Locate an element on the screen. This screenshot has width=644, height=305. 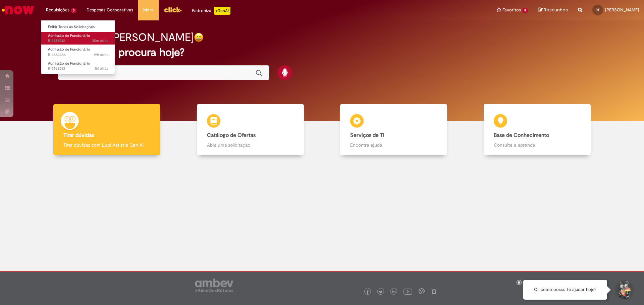
p: +GenAi is located at coordinates (223, 10).